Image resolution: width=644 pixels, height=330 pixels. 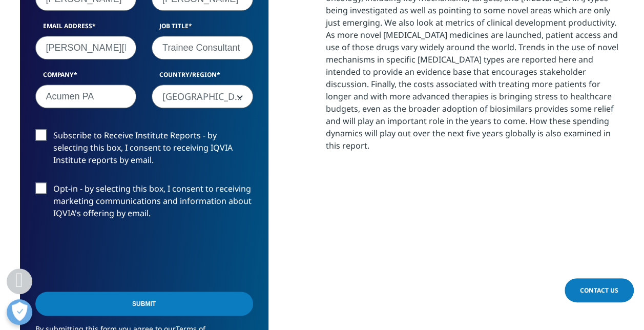 What do you see at coordinates (144, 204) in the screenshot?
I see `label: Opt-in - by selecting this box, I consent to receiving marketing communications and information a...` at bounding box center [144, 204].